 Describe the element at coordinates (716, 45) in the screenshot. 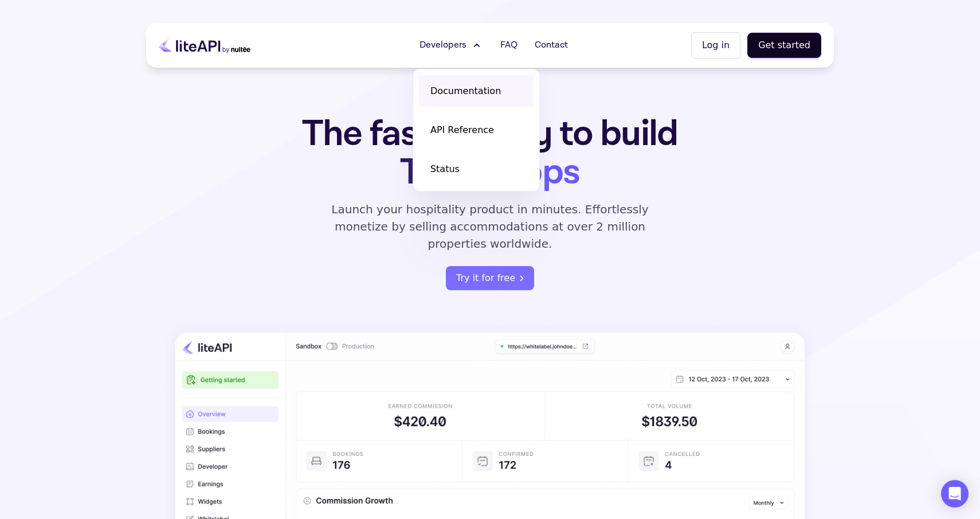

I see `a: Log in` at that location.